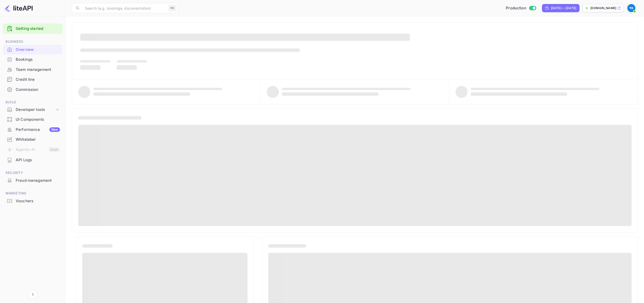 Image resolution: width=644 pixels, height=303 pixels. I want to click on a: PerformanceNew, so click(32, 130).